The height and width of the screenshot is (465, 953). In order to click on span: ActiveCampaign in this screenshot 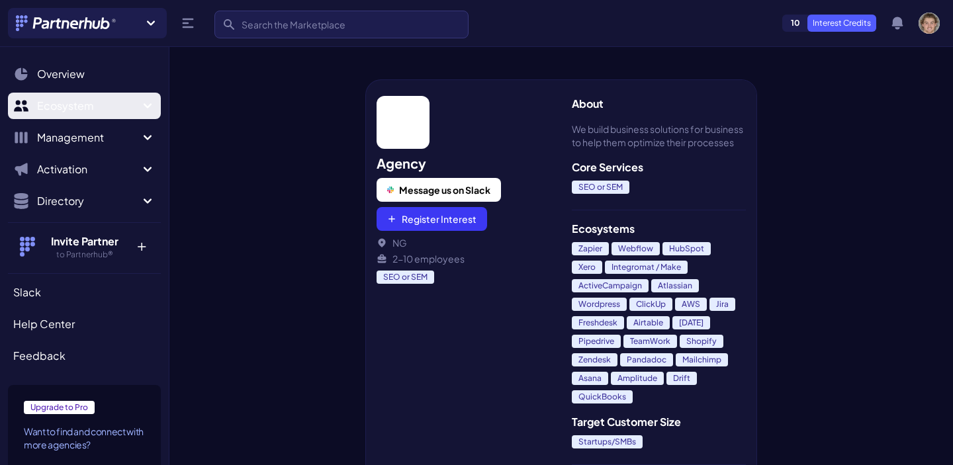, I will do `click(610, 286)`.